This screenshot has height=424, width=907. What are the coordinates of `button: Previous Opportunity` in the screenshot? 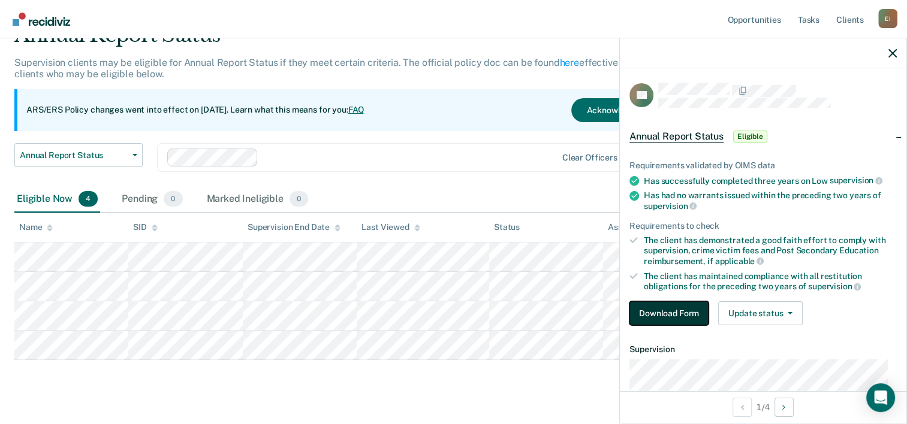 It's located at (742, 408).